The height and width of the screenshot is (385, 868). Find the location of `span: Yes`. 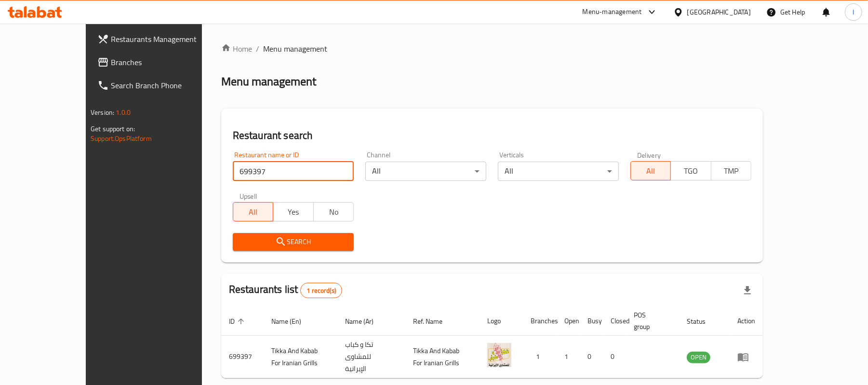

span: Yes is located at coordinates (293, 212).